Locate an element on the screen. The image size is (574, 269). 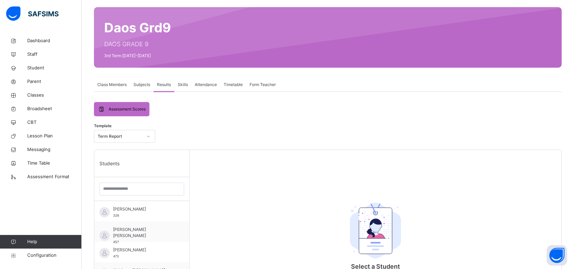
span: Class Members is located at coordinates (112, 85).